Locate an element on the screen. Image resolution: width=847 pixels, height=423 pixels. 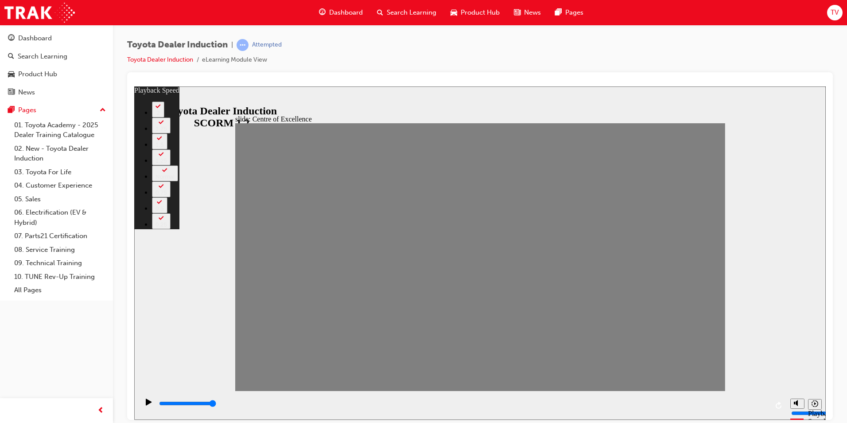
a: news-iconNews is located at coordinates (527, 12).